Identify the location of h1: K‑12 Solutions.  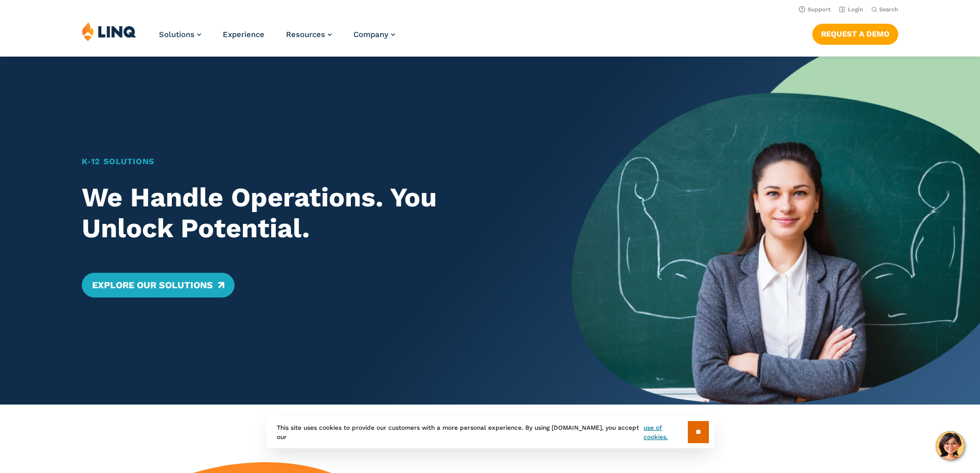
(307, 162).